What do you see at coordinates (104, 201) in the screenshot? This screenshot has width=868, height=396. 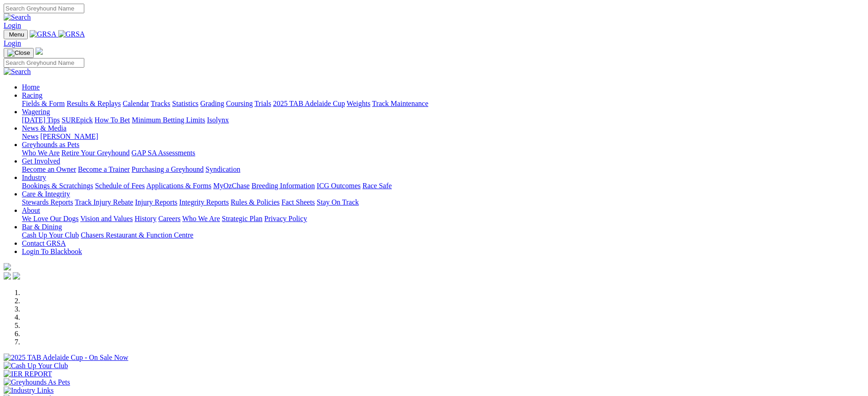 I see `a: Track Injury Rebate` at bounding box center [104, 201].